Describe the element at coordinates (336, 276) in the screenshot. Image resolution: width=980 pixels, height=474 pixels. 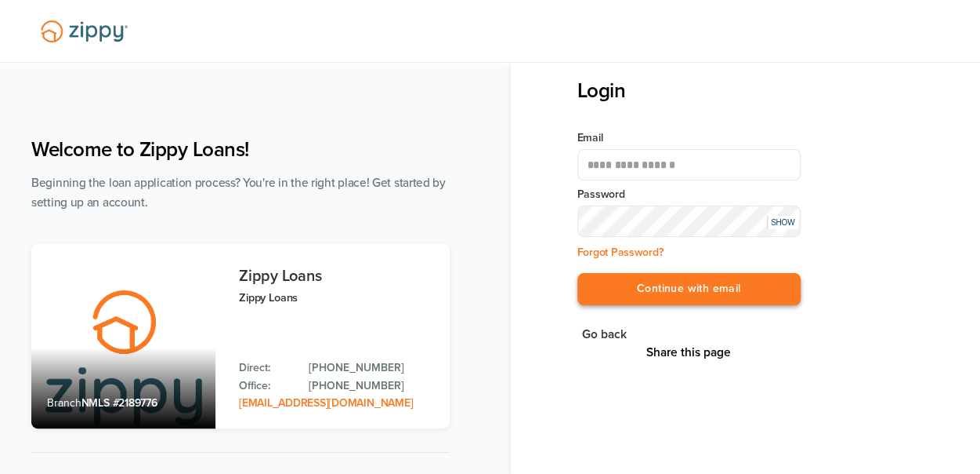
I see `h3: Zippy Loans` at that location.